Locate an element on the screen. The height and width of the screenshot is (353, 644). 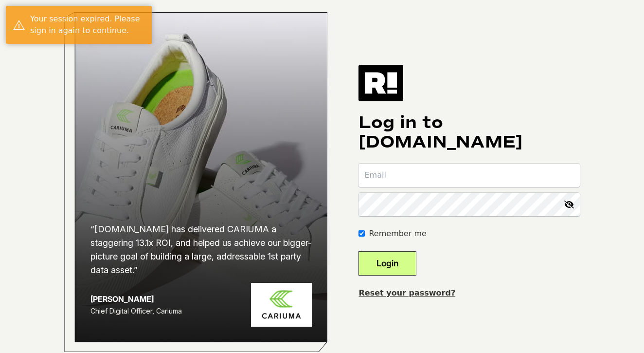
img: Cariuma is located at coordinates (281, 305).